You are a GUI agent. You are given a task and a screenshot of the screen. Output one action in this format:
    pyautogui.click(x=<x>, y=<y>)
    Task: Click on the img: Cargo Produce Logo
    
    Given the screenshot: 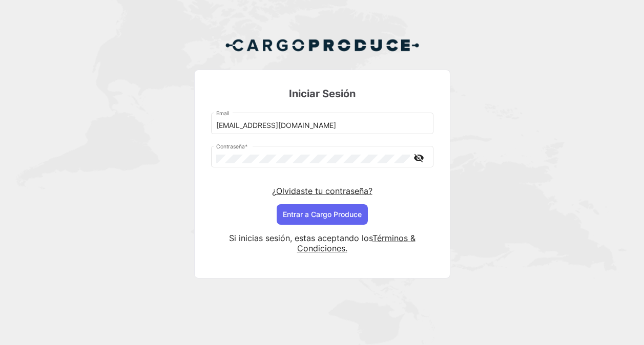 What is the action you would take?
    pyautogui.click(x=322, y=45)
    